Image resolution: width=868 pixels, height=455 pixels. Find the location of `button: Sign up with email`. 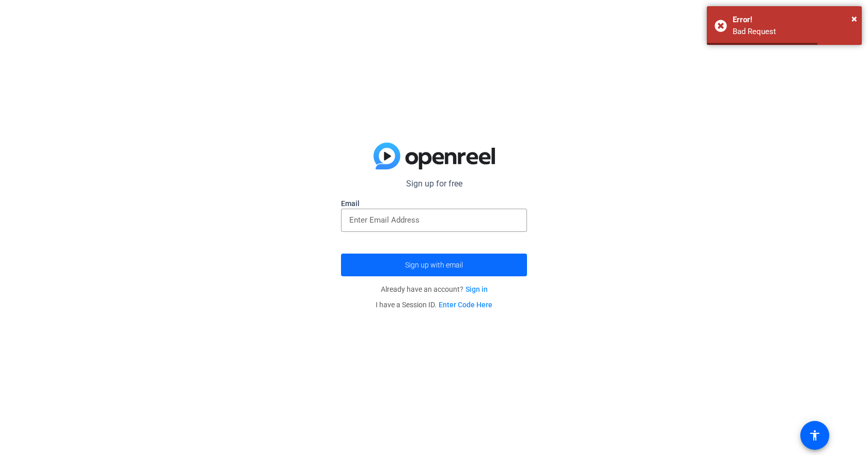

button: Sign up with email is located at coordinates (434, 265).